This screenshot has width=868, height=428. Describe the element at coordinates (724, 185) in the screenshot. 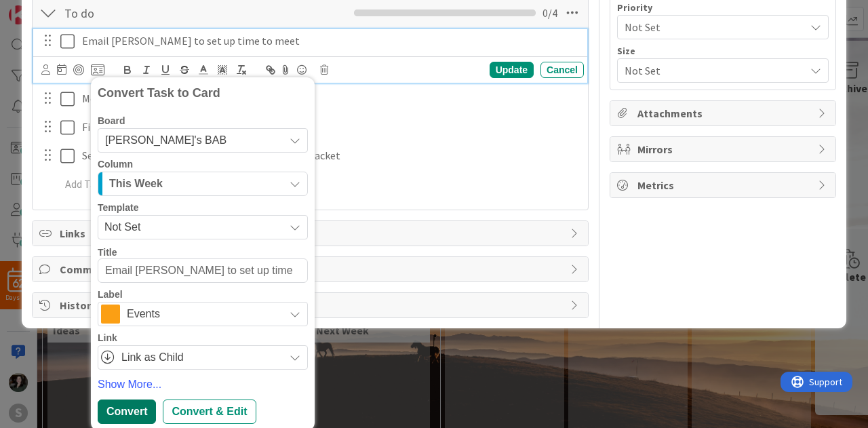

I see `span: Metrics` at that location.